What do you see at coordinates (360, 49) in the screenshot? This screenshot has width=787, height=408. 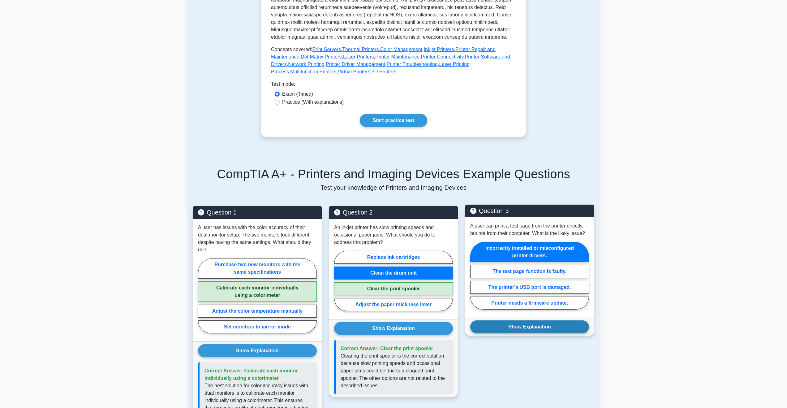 I see `a: Thermal Printers` at bounding box center [360, 49].